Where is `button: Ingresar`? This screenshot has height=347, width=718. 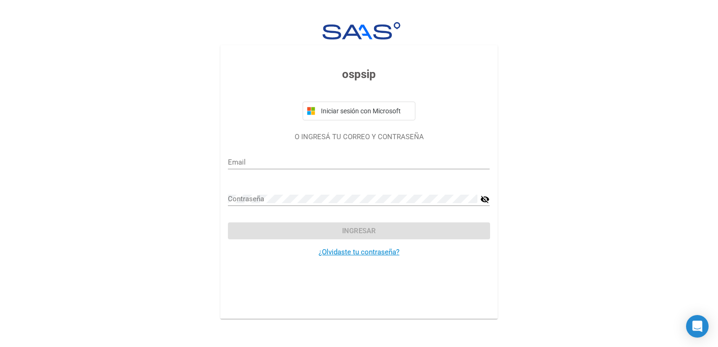
button: Ingresar is located at coordinates (359, 231).